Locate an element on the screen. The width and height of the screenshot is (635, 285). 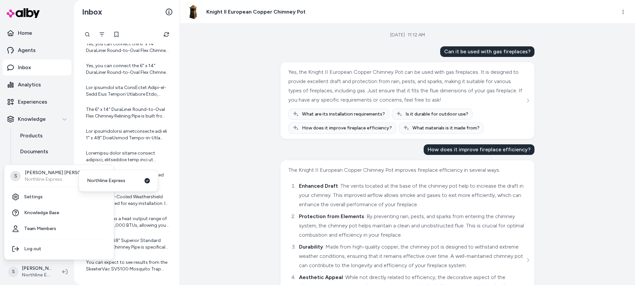
p: Agents is located at coordinates (27, 50).